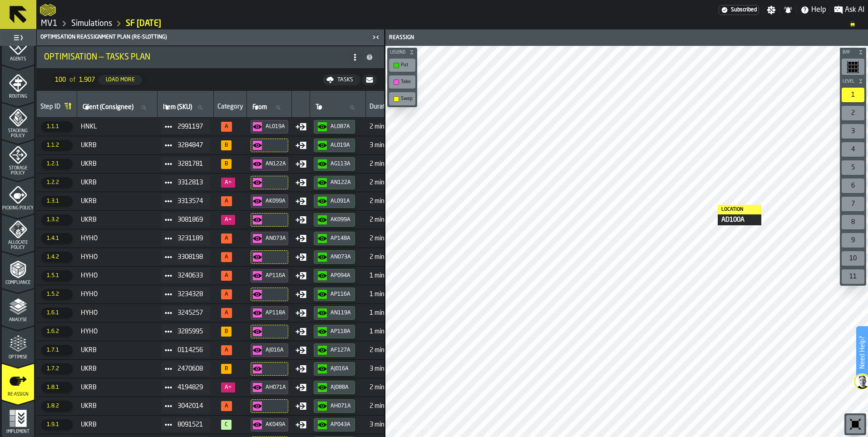  What do you see at coordinates (340, 239) in the screenshot?
I see `div: AP148A` at bounding box center [340, 239].